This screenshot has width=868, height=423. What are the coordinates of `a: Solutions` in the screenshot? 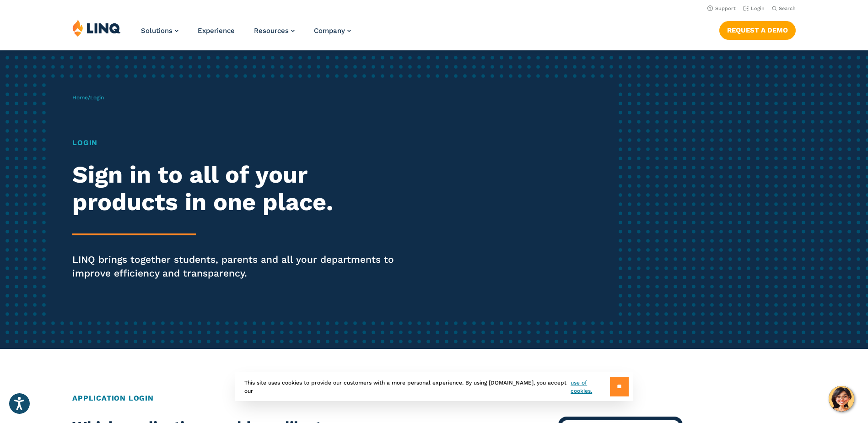 It's located at (160, 31).